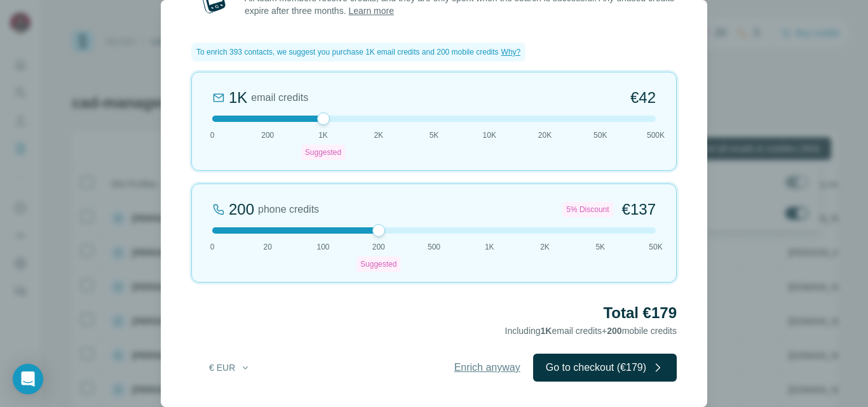 The height and width of the screenshot is (407, 868). What do you see at coordinates (656, 135) in the screenshot?
I see `span: 500K` at bounding box center [656, 135].